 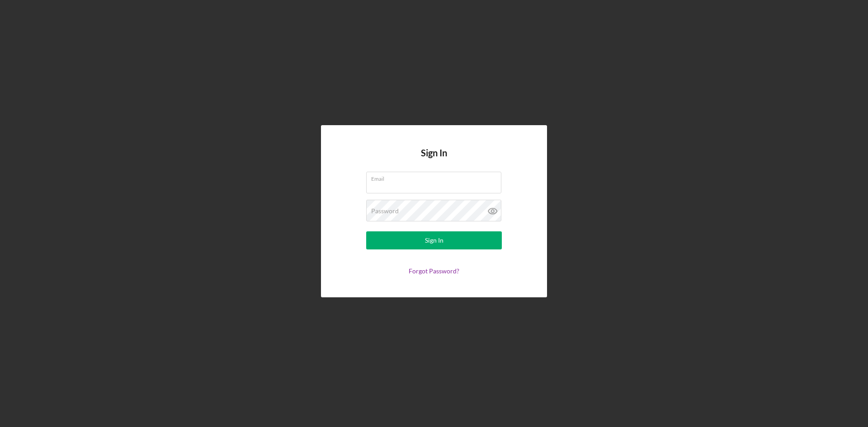 What do you see at coordinates (434, 160) in the screenshot?
I see `h4: Sign In` at bounding box center [434, 160].